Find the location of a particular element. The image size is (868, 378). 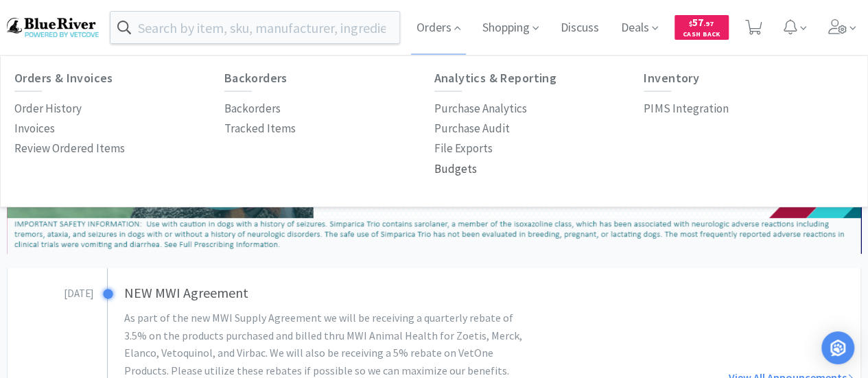

a: Purchase Analytics is located at coordinates (480, 109).